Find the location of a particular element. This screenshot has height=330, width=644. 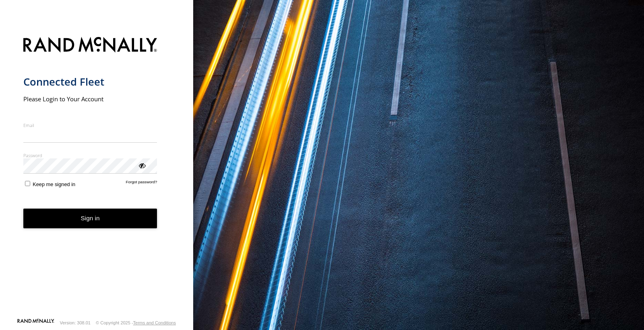

h1: Connected Fleet is located at coordinates (90, 82).